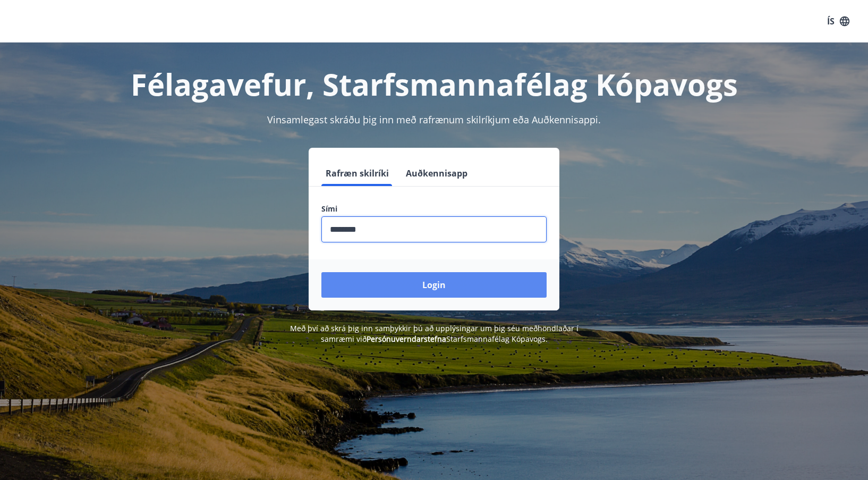 The height and width of the screenshot is (480, 868). Describe the element at coordinates (434, 285) in the screenshot. I see `button: Login` at that location.